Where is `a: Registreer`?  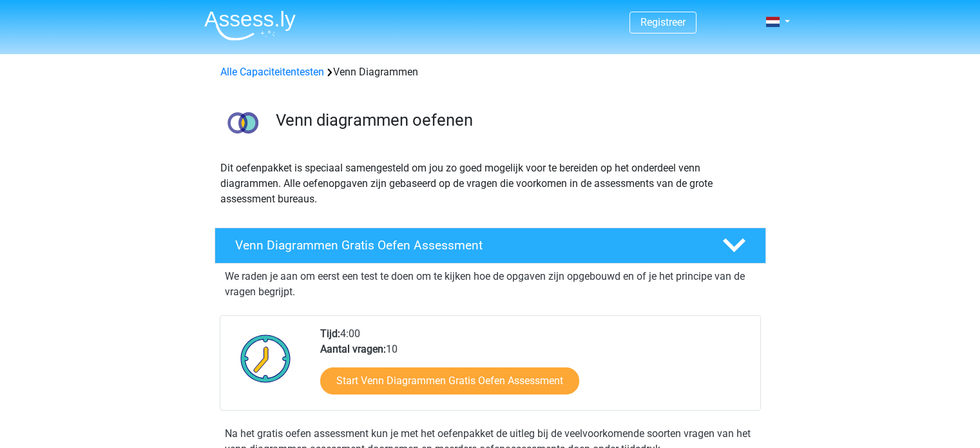
a: Registreer is located at coordinates (663, 22).